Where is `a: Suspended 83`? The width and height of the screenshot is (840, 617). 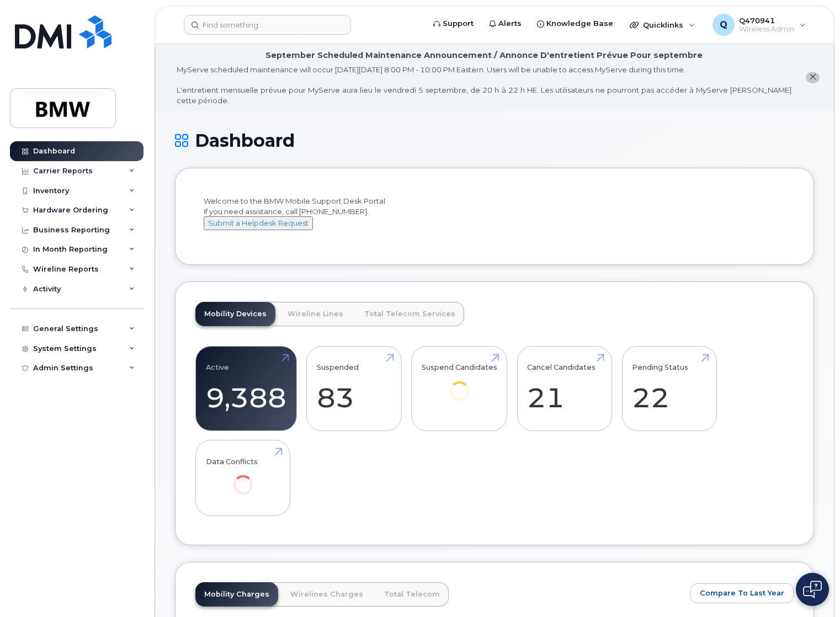
a: Suspended 83 is located at coordinates (354, 389).